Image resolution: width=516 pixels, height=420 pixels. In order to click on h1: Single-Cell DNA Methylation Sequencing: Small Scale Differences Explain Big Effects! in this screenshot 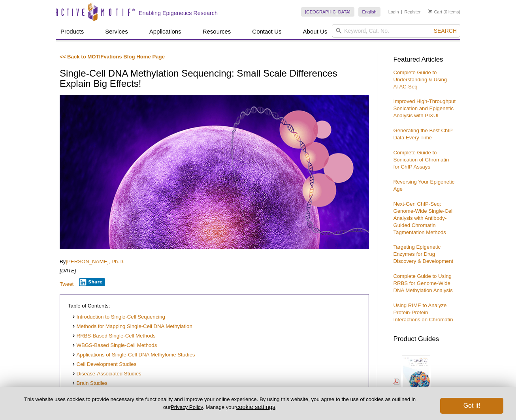, I will do `click(214, 79)`.